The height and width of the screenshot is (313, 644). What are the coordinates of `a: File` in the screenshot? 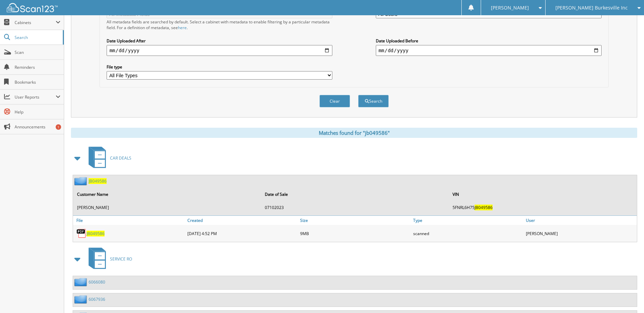 It's located at (129, 220).